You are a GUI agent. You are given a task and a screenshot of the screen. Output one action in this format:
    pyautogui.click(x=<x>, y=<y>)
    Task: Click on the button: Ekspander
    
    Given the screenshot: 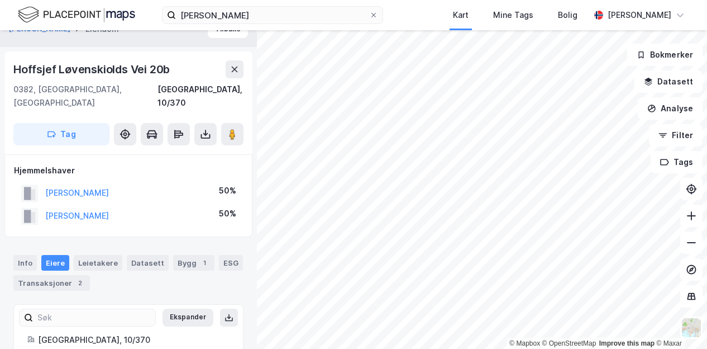 What is the action you would take?
    pyautogui.click(x=188, y=317)
    